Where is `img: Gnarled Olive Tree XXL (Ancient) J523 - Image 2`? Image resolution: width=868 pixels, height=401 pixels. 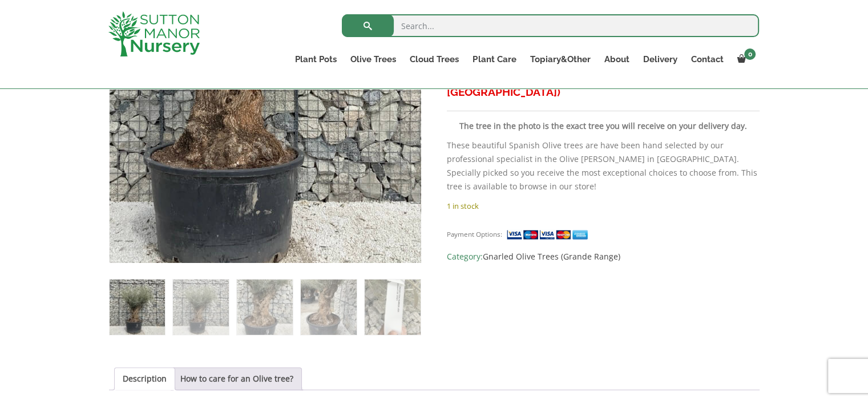 img: Gnarled Olive Tree XXL (Ancient) J523 - Image 2 is located at coordinates (201, 307).